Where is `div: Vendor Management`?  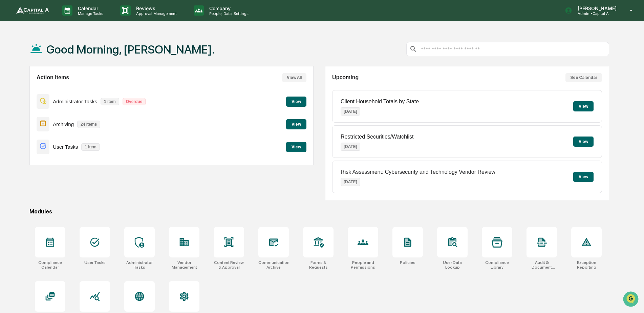 div: Vendor Management is located at coordinates (184, 265).